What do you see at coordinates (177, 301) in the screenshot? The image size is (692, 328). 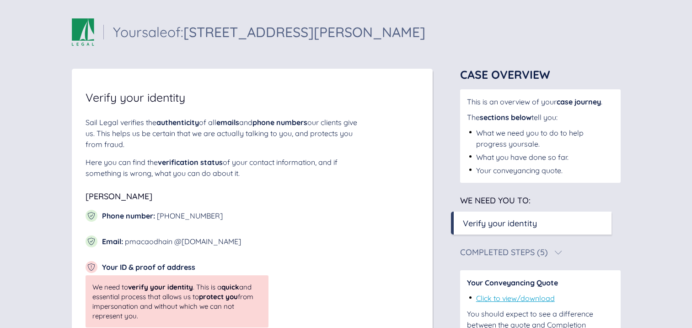 I see `span: We need to . This is a and essential process that allows us to from impersonation and without whi...` at bounding box center [177, 301].